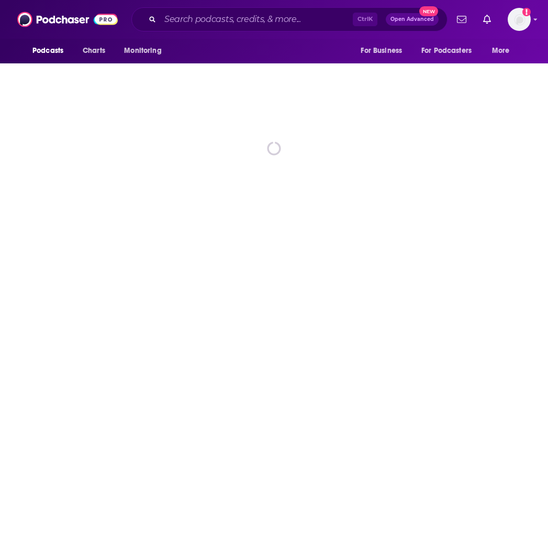 The width and height of the screenshot is (548, 549). Describe the element at coordinates (94, 51) in the screenshot. I see `span: Charts` at that location.